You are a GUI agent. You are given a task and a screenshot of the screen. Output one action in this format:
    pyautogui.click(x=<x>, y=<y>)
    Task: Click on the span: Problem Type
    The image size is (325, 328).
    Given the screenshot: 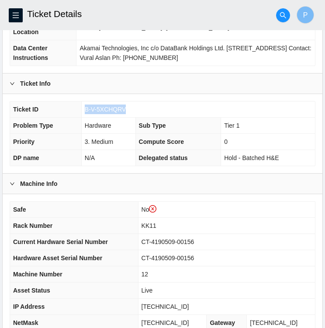 What is the action you would take?
    pyautogui.click(x=33, y=126)
    